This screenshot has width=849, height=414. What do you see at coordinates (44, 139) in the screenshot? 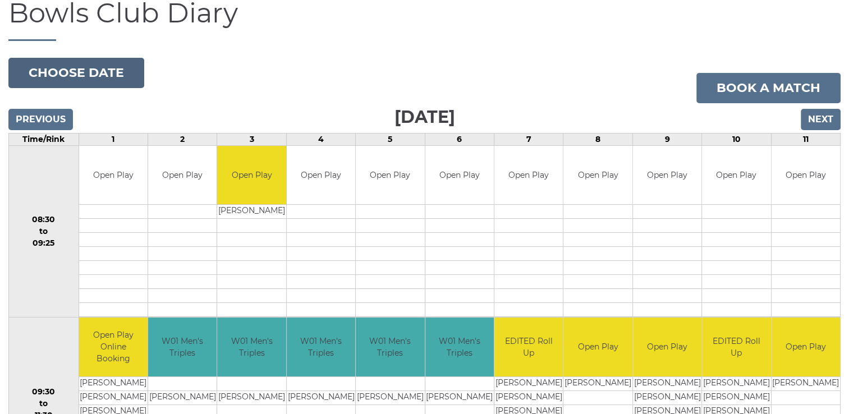
I see `td: Time/Rink` at bounding box center [44, 139].